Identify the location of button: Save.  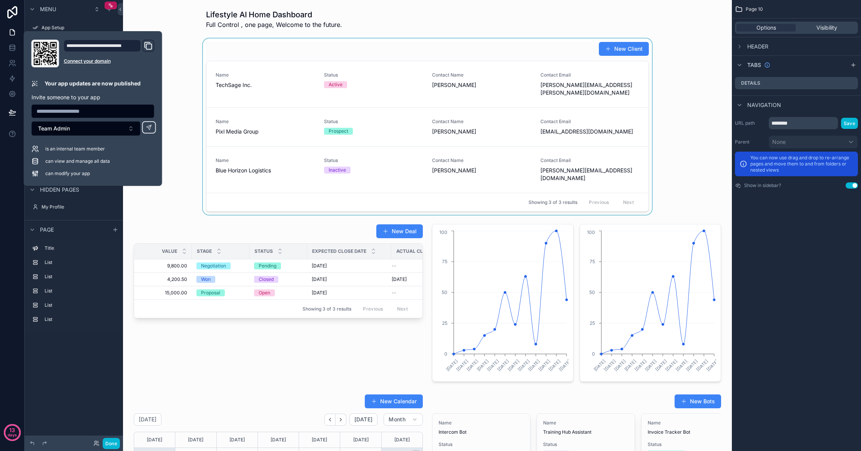
(850, 123).